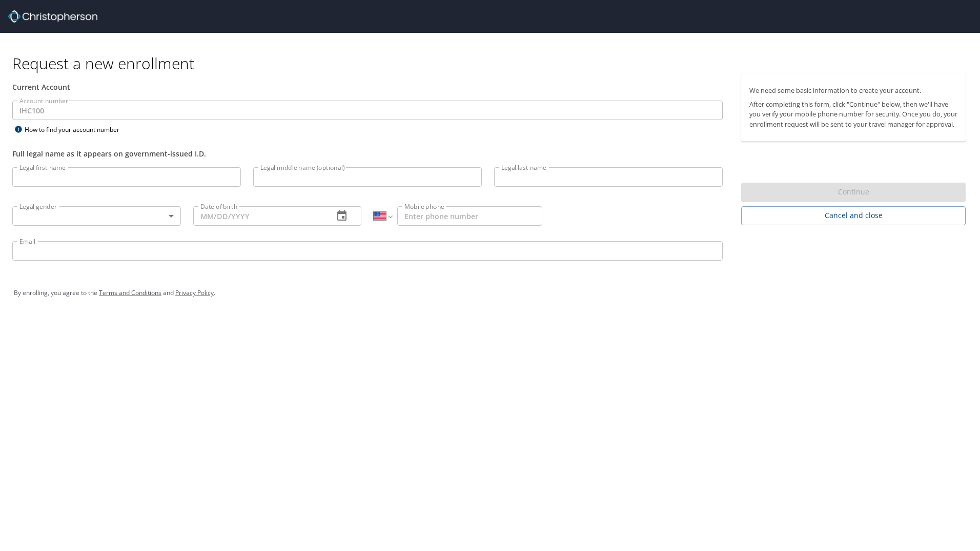 The width and height of the screenshot is (980, 551). What do you see at coordinates (854, 115) in the screenshot?
I see `p: After completing this form, click "Continue" below, then we'll have you verify your mobile phone ...` at bounding box center [854, 115].